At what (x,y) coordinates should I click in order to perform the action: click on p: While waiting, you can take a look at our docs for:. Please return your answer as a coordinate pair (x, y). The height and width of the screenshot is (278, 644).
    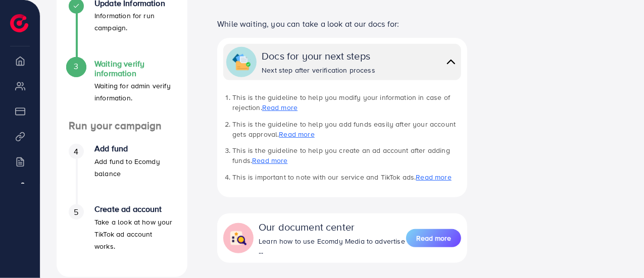
    Looking at the image, I should click on (342, 24).